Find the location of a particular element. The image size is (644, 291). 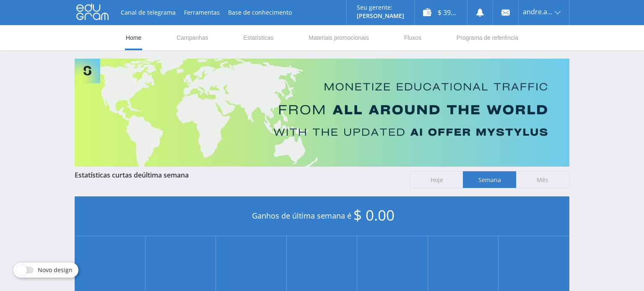

a: Materiais promocionais is located at coordinates (338, 38).